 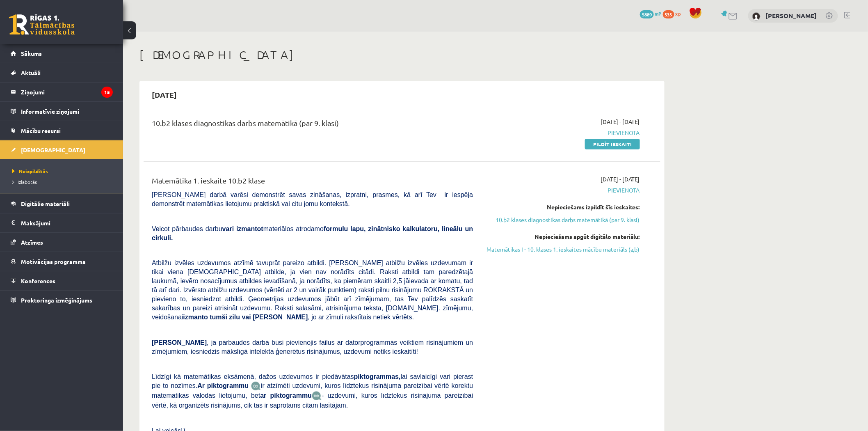 I want to click on span: ir atzīmēti uzdevumi, kuros līdztekus risinājuma pareizībai vērtē korektu matemātikas valodas lie..., so click(x=312, y=390).